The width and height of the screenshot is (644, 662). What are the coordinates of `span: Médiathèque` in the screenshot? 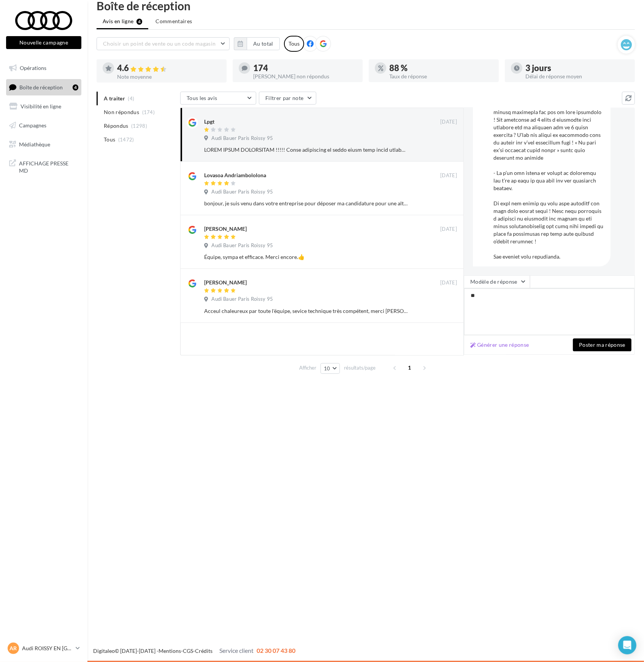 It's located at (35, 144).